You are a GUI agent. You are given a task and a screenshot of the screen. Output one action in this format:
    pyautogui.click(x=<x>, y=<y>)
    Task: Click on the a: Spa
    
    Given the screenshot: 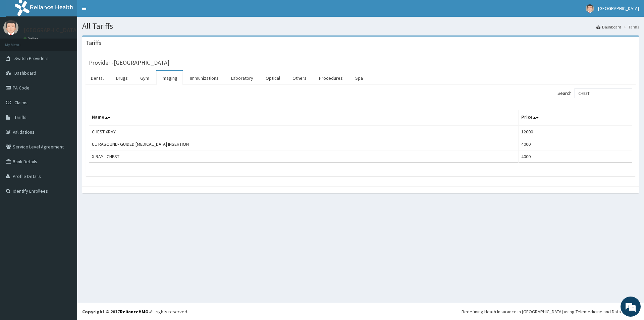 What is the action you would take?
    pyautogui.click(x=359, y=78)
    